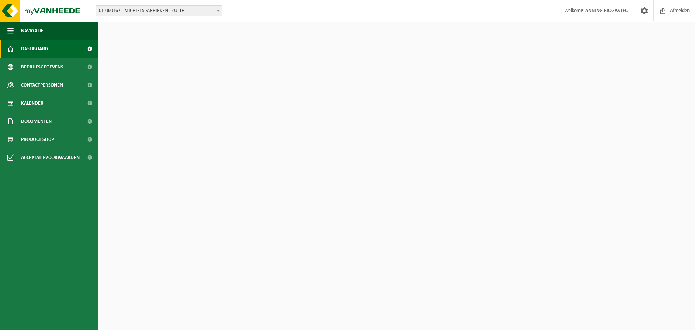 The image size is (695, 330). I want to click on span: Bedrijfsgegevens, so click(42, 67).